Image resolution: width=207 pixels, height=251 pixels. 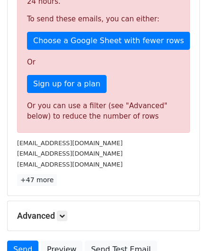 I want to click on p: To send these emails, you can either:, so click(x=103, y=19).